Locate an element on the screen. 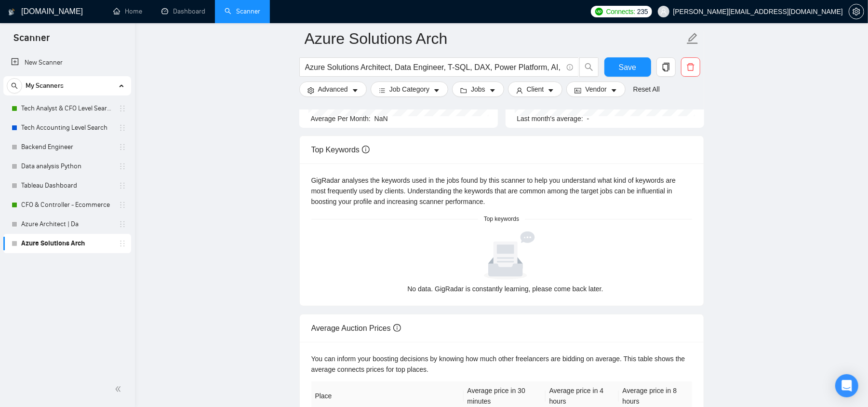 This screenshot has width=868, height=407. span: Average Per Month: is located at coordinates (341, 118).